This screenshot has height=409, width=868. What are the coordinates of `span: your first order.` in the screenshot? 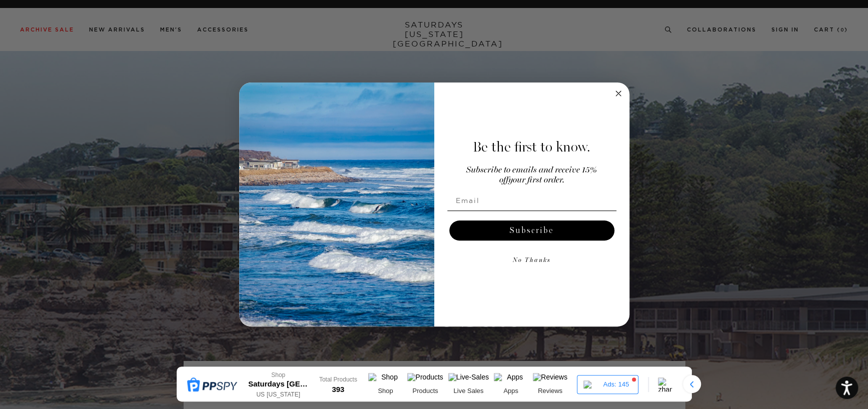 It's located at (536, 180).